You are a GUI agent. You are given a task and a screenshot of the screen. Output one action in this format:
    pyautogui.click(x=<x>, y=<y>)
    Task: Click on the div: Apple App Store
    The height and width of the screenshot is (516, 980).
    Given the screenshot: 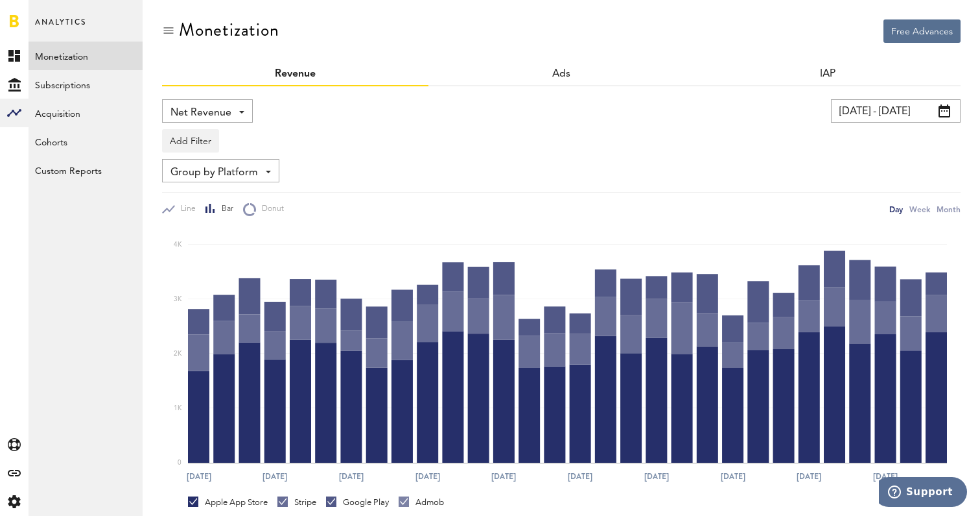 What is the action you would take?
    pyautogui.click(x=227, y=502)
    